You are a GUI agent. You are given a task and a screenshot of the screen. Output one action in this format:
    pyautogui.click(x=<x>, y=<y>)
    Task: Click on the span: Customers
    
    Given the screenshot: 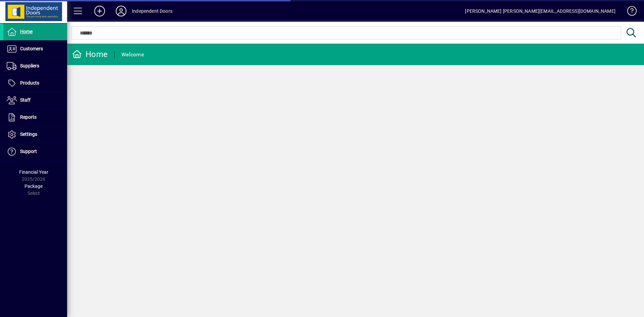 What is the action you would take?
    pyautogui.click(x=31, y=49)
    